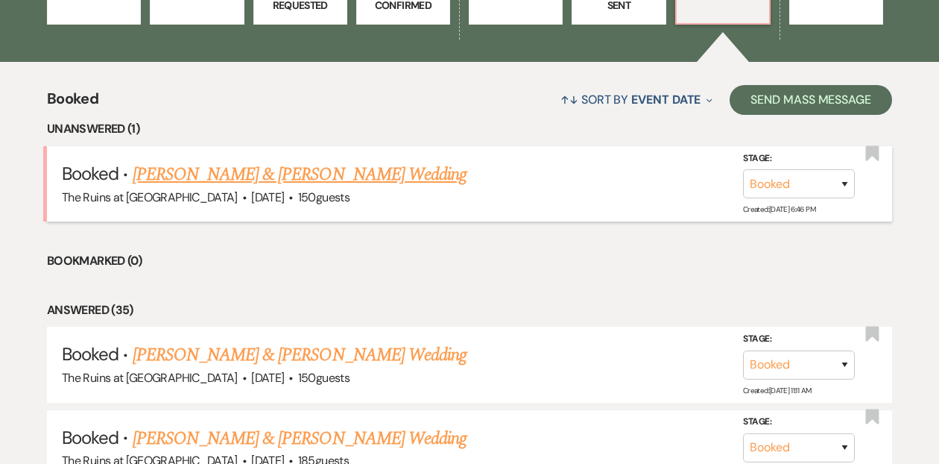 Image resolution: width=939 pixels, height=464 pixels. I want to click on span: Event Date, so click(666, 99).